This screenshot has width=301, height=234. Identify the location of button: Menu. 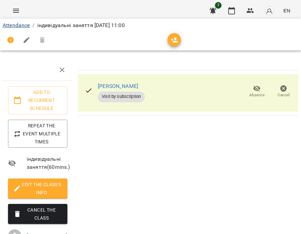
(16, 11).